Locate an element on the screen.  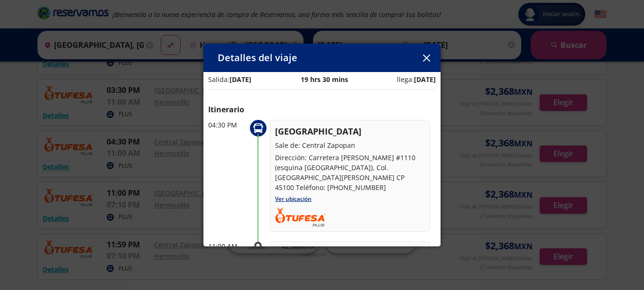
p: Sale de: Central Zapopan is located at coordinates (350, 145).